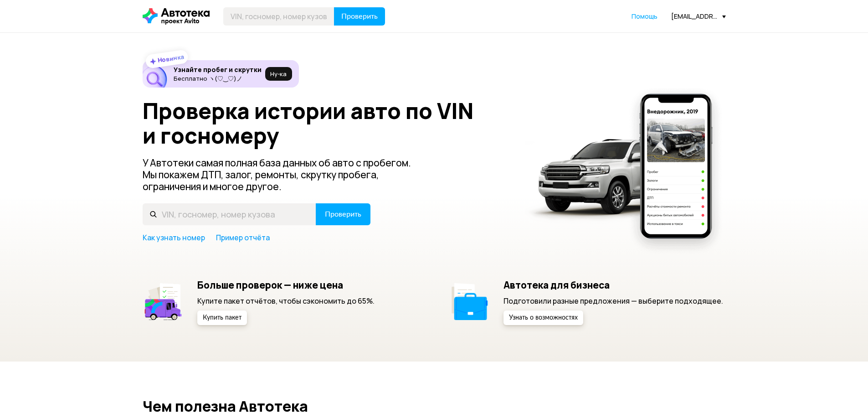 The image size is (868, 419). Describe the element at coordinates (543, 318) in the screenshot. I see `button: Узнать о возможностях` at that location.